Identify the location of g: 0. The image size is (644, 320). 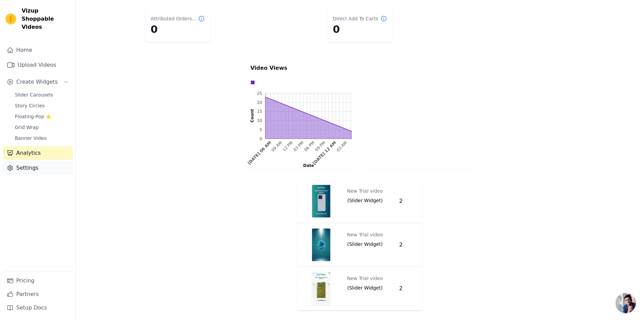
(261, 139).